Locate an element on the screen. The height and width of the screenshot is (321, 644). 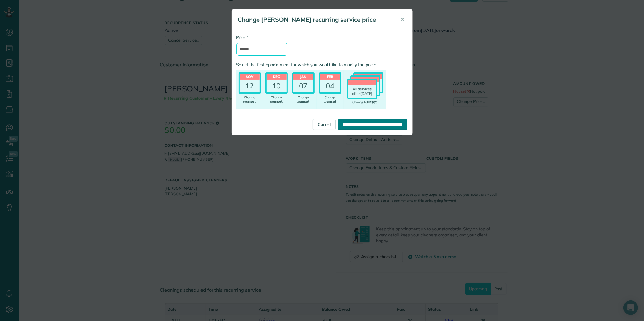
div: 10 is located at coordinates (277, 86).